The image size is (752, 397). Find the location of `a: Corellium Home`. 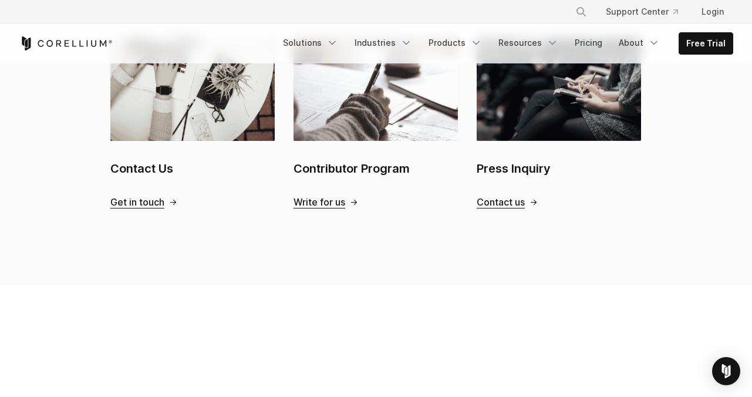

a: Corellium Home is located at coordinates (66, 43).